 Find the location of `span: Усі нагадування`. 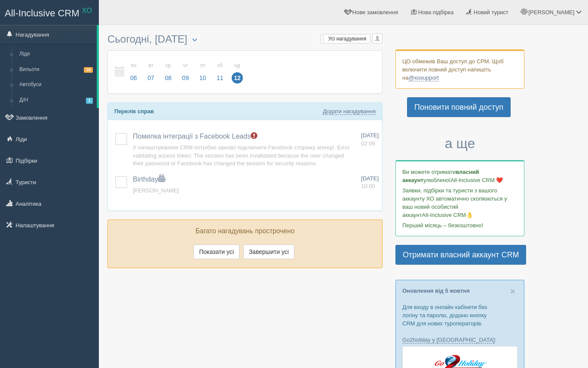

span: Усі нагадування is located at coordinates (347, 39).